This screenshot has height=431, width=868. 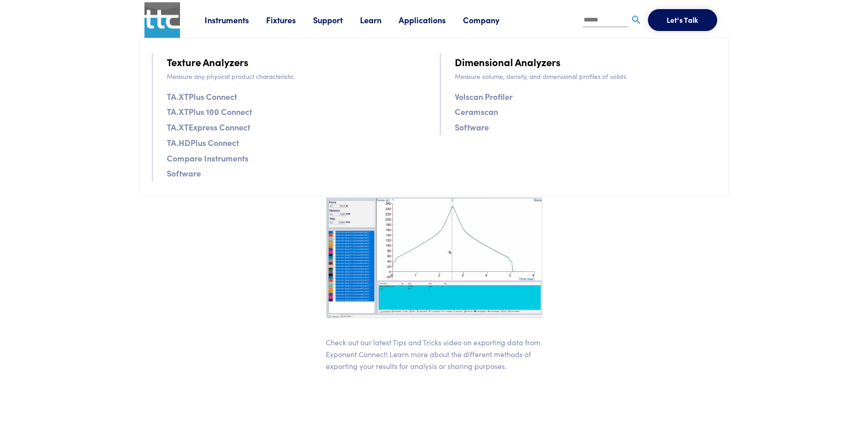 What do you see at coordinates (297, 77) in the screenshot?
I see `p: Measure any physical product characteristic.` at bounding box center [297, 77].